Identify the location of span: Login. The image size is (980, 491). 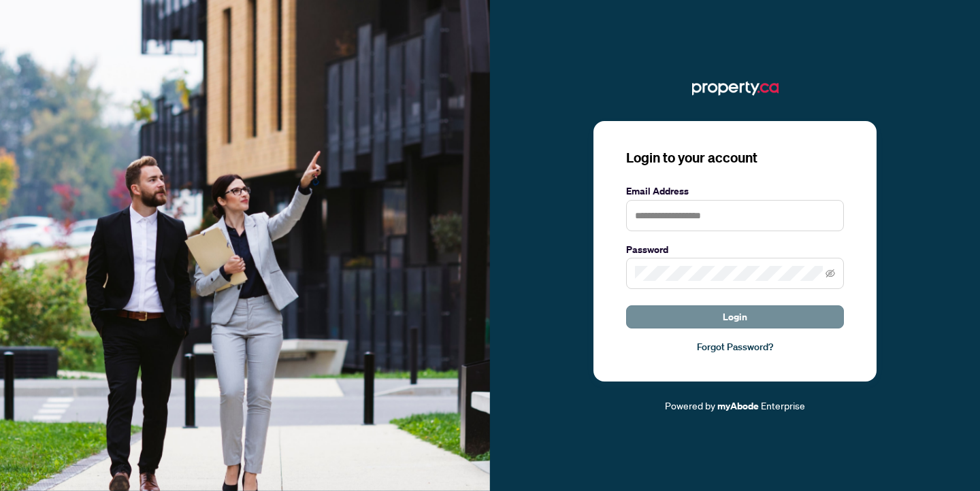
(735, 317).